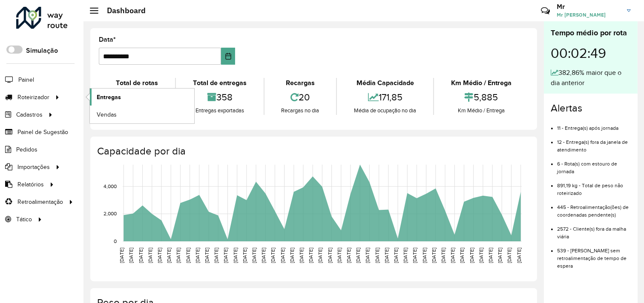 This screenshot has width=644, height=303. What do you see at coordinates (220, 110) in the screenshot?
I see `div: Entregas exportadas` at bounding box center [220, 110].